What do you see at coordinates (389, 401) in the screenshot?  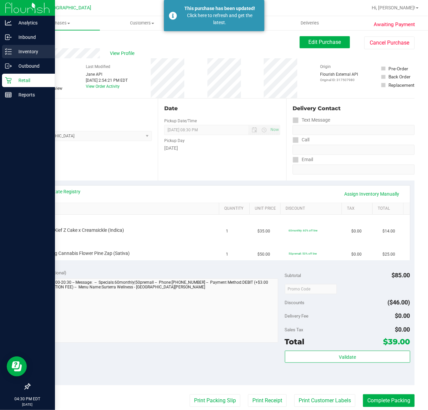 I see `button: Complete Packing` at bounding box center [389, 401].